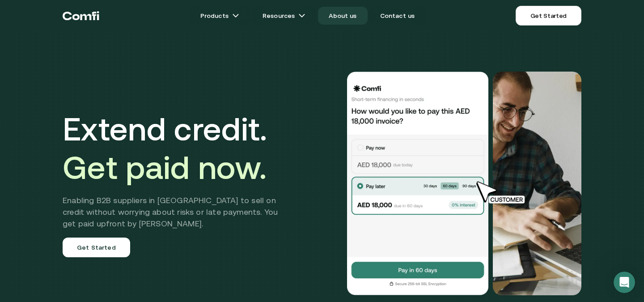 The height and width of the screenshot is (302, 644). I want to click on span: Get paid now., so click(164, 167).